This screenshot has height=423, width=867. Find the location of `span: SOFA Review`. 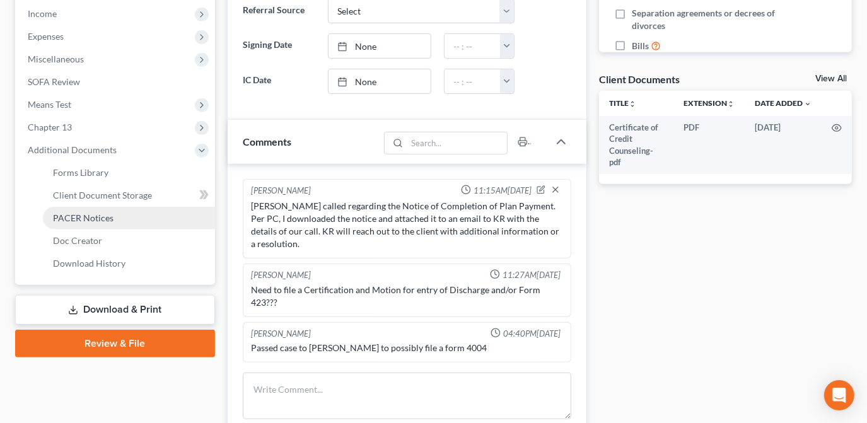

span: SOFA Review is located at coordinates (54, 81).